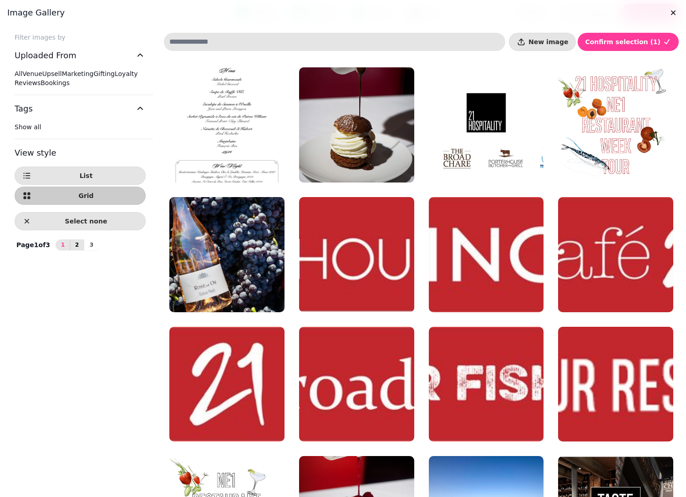  What do you see at coordinates (628, 42) in the screenshot?
I see `button: Confirm selection (1)` at bounding box center [628, 42].